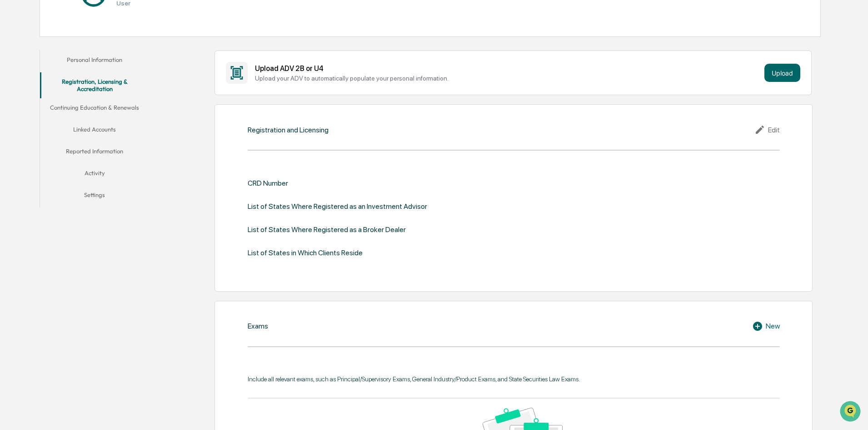 Image resolution: width=868 pixels, height=430 pixels. What do you see at coordinates (95, 62) in the screenshot?
I see `button: Personal Information` at bounding box center [95, 62].